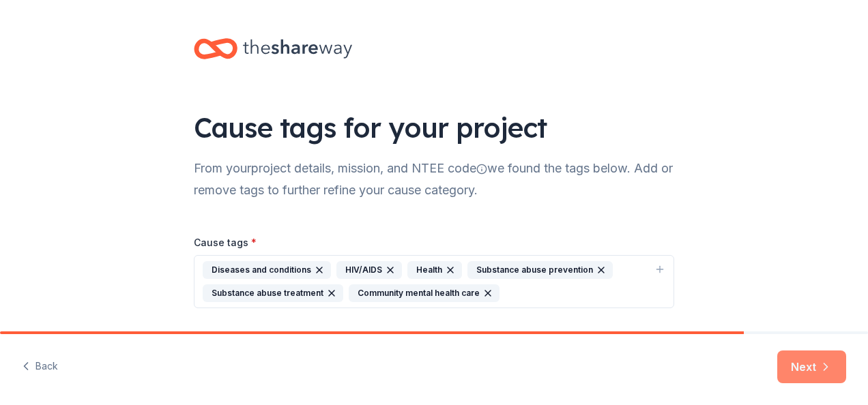  Describe the element at coordinates (273, 293) in the screenshot. I see `div: Substance abuse treatment` at that location.